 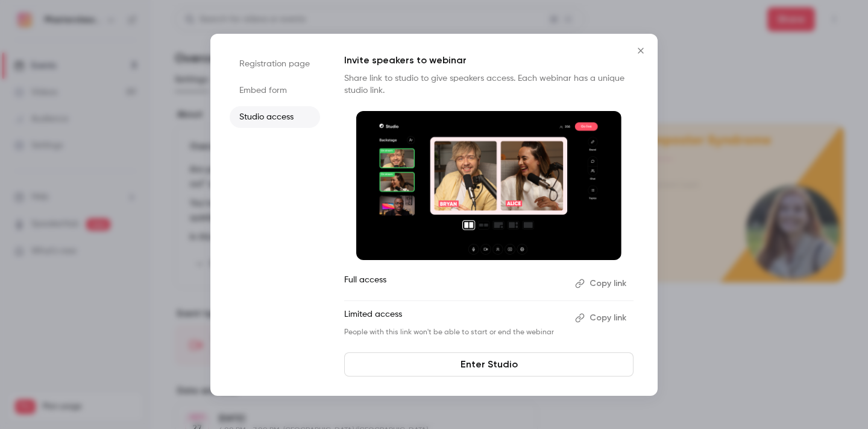 I want to click on p: Full access, so click(x=455, y=284).